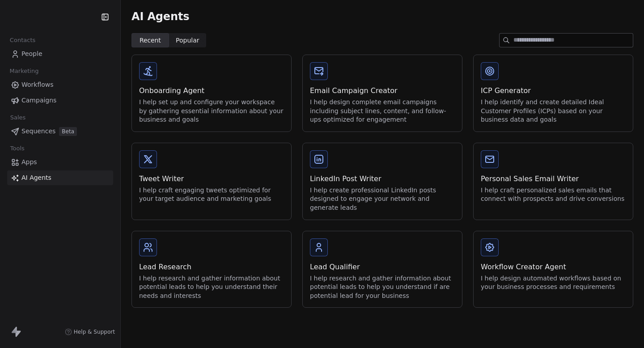  Describe the element at coordinates (382, 268) in the screenshot. I see `div: Lead Qualifier` at that location.